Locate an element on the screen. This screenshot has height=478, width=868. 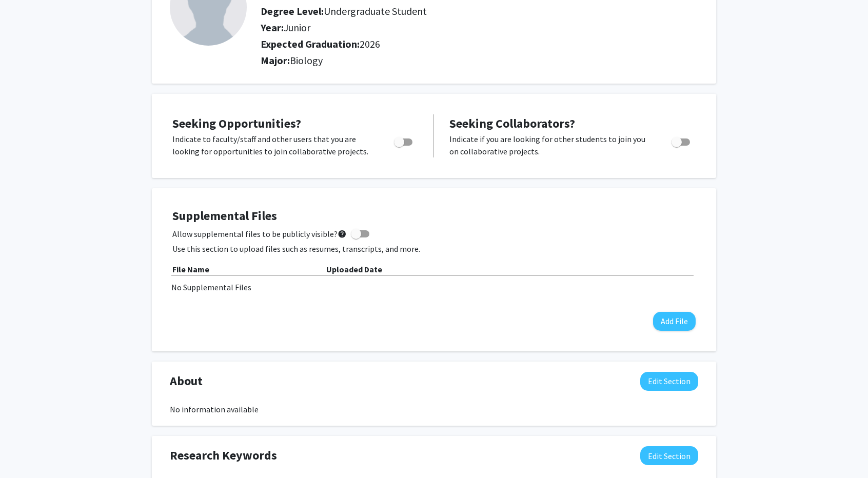
span: Undergraduate Student is located at coordinates (375, 11).